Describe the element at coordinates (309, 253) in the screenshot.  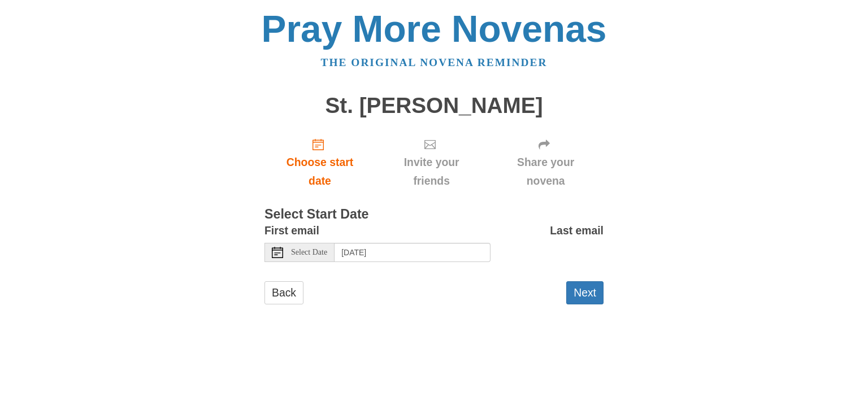
I see `span: Select Date` at that location.